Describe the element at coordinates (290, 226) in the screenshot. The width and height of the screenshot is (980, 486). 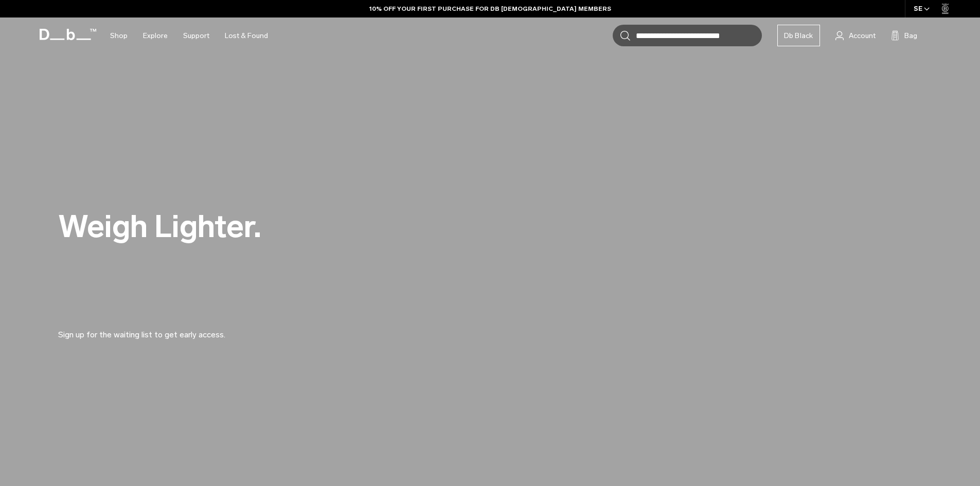
I see `h2: Weigh Lighter.` at that location.